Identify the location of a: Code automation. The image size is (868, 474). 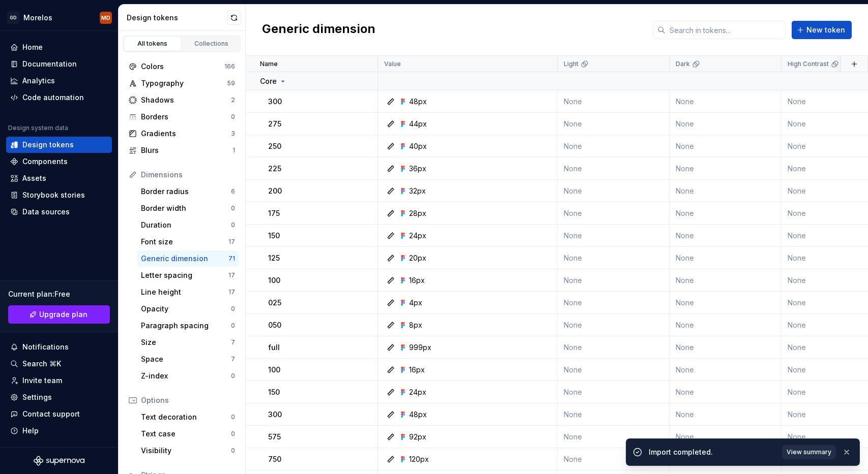
(59, 97).